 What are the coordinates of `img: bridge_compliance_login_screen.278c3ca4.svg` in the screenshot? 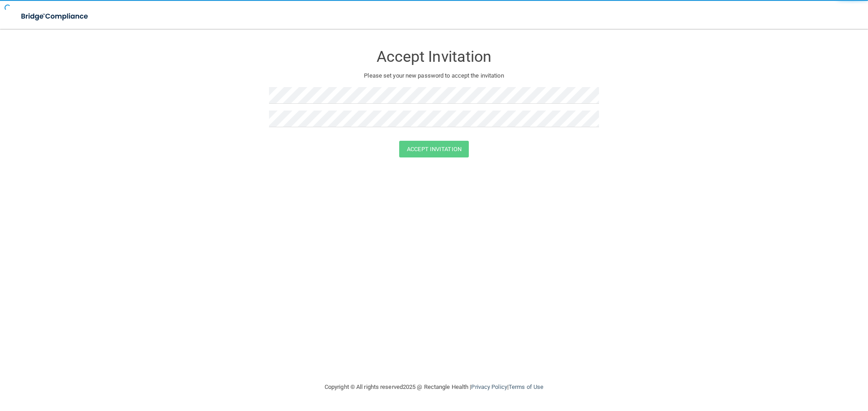 It's located at (55, 16).